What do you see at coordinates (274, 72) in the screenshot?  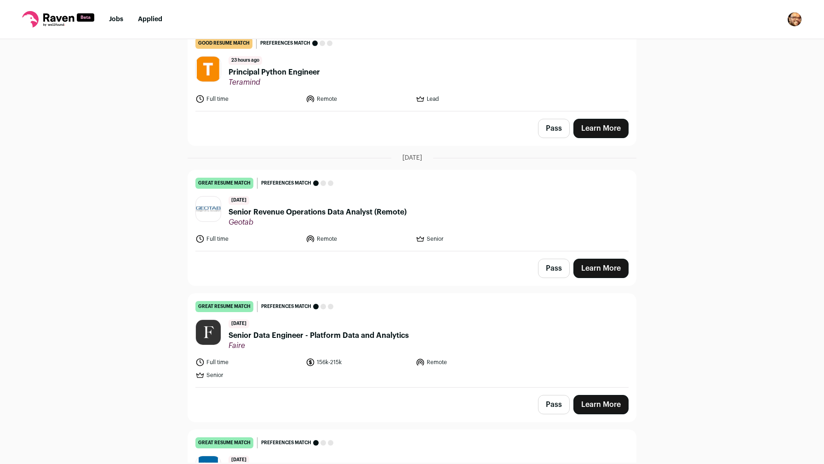 I see `span: Principal Python Engineer` at bounding box center [274, 72].